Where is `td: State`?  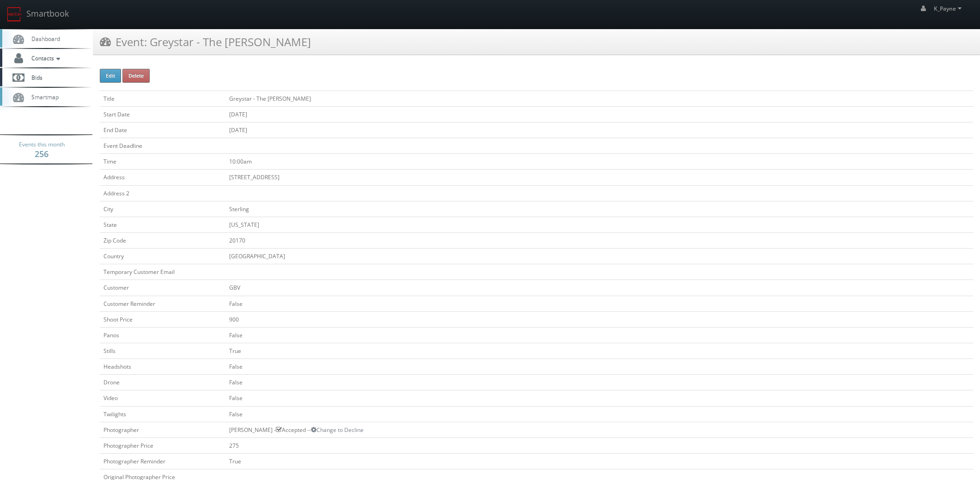
td: State is located at coordinates (163, 225).